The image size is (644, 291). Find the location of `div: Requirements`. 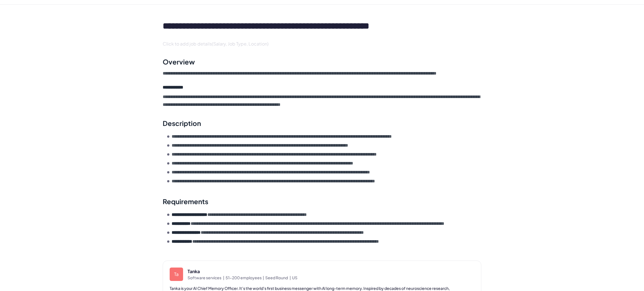

div: Requirements is located at coordinates (185, 202).